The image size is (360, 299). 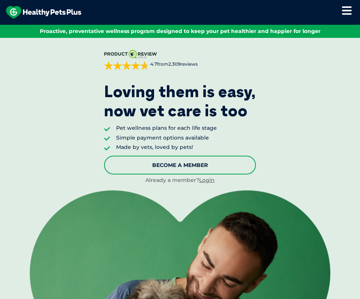 I want to click on span: Proactive, preventative wellness program designed to keep your pet healthier and happier for longer, so click(x=180, y=31).